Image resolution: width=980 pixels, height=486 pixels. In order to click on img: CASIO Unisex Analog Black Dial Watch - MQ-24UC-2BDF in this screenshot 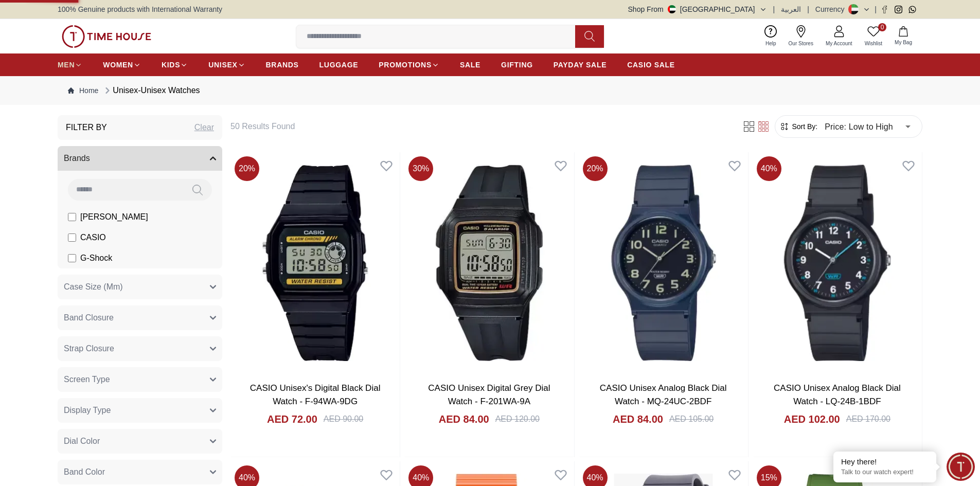, I will do `click(663, 263)`.